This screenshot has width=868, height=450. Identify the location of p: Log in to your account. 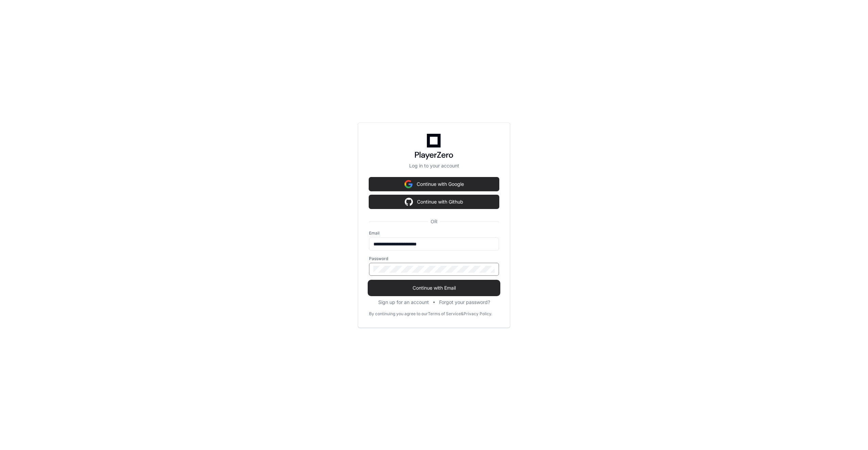
(434, 166).